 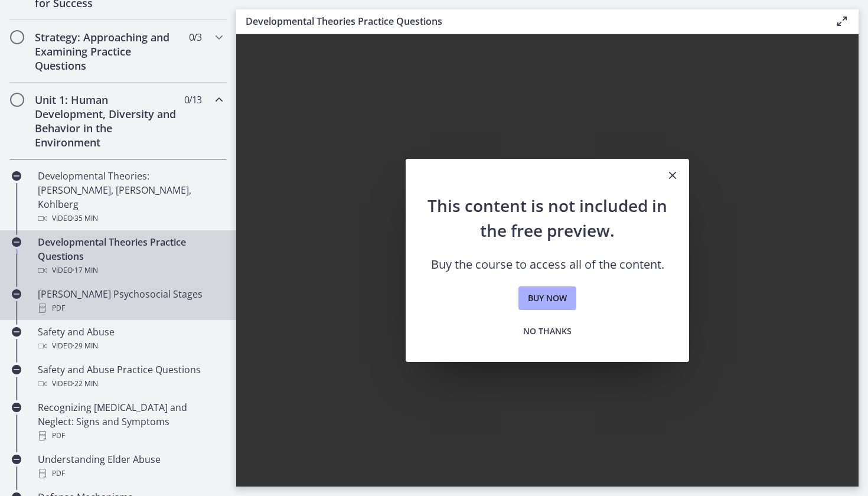 What do you see at coordinates (129, 376) in the screenshot?
I see `div: Safety and Abuse Practice Questions` at bounding box center [129, 376].